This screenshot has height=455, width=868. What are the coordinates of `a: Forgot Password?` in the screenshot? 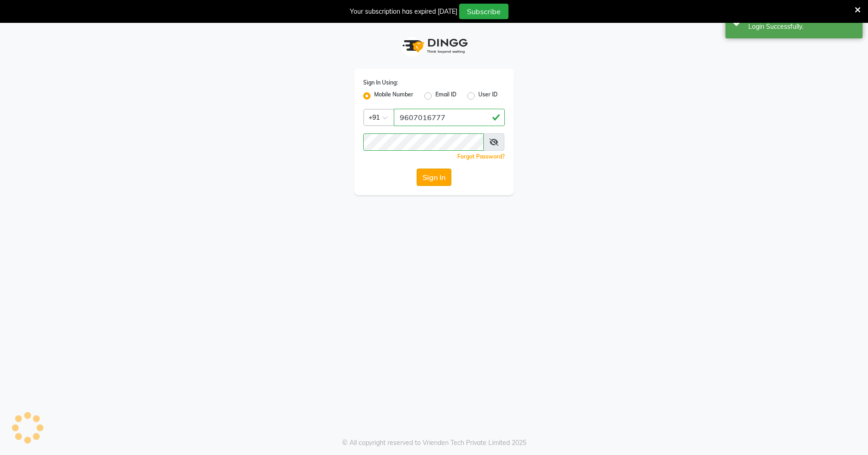 It's located at (481, 156).